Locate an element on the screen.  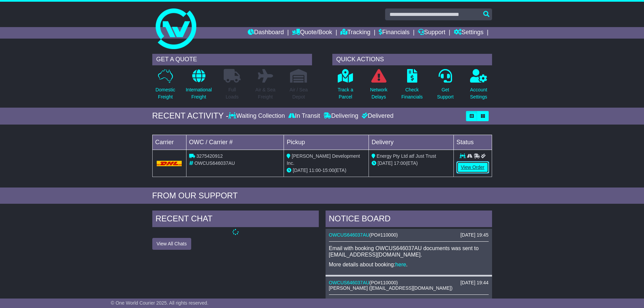
button: View All Chats is located at coordinates (172, 244).